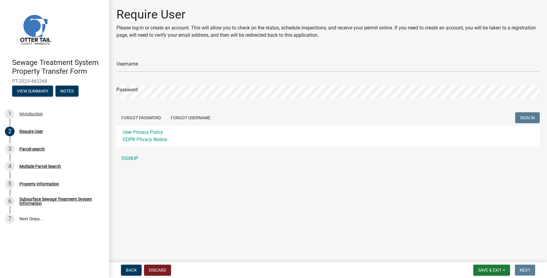 The width and height of the screenshot is (547, 278). What do you see at coordinates (10, 166) in the screenshot?
I see `div: 4` at bounding box center [10, 166].